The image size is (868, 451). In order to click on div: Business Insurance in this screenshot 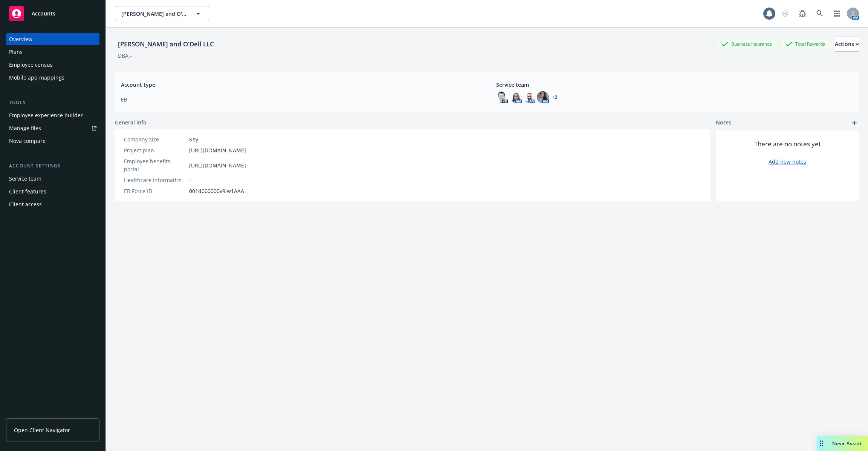, I will do `click(746, 44)`.